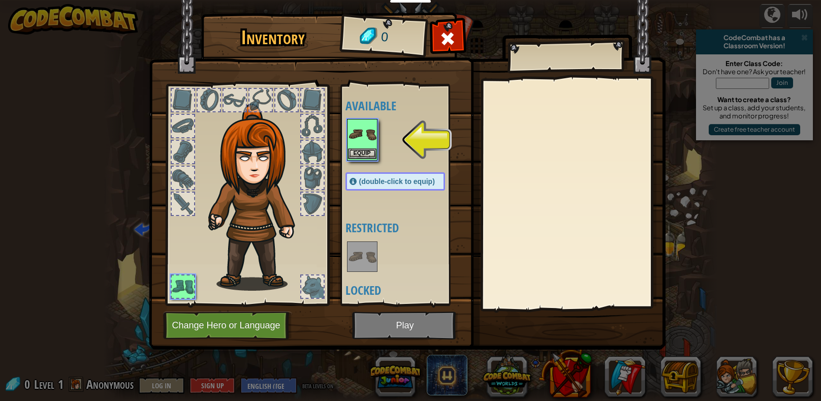  Describe the element at coordinates (362, 153) in the screenshot. I see `button: Equip` at that location.